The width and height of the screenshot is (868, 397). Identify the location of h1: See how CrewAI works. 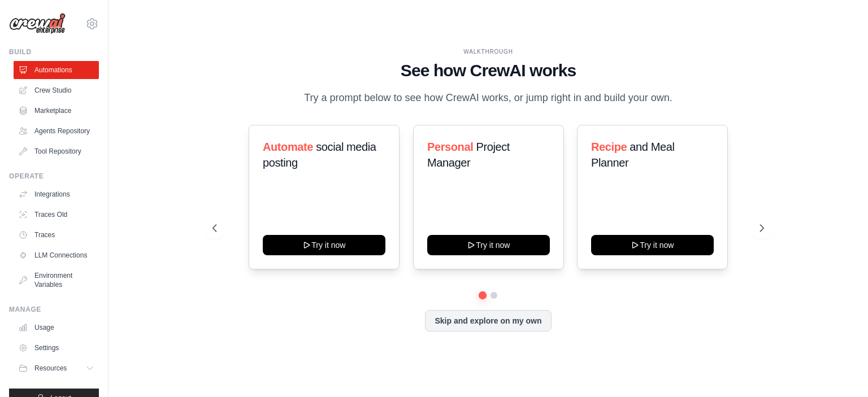
(488, 71).